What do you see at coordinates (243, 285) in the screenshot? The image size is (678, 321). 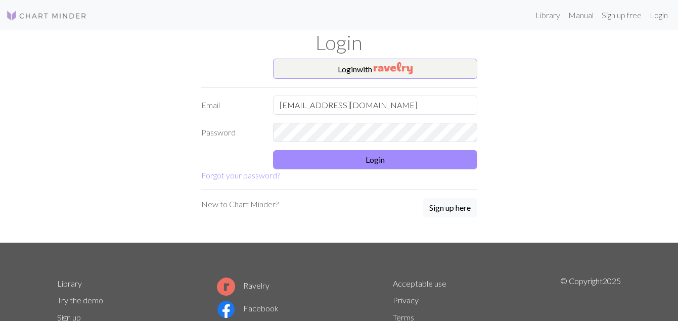 I see `a: Ravelry` at bounding box center [243, 285].